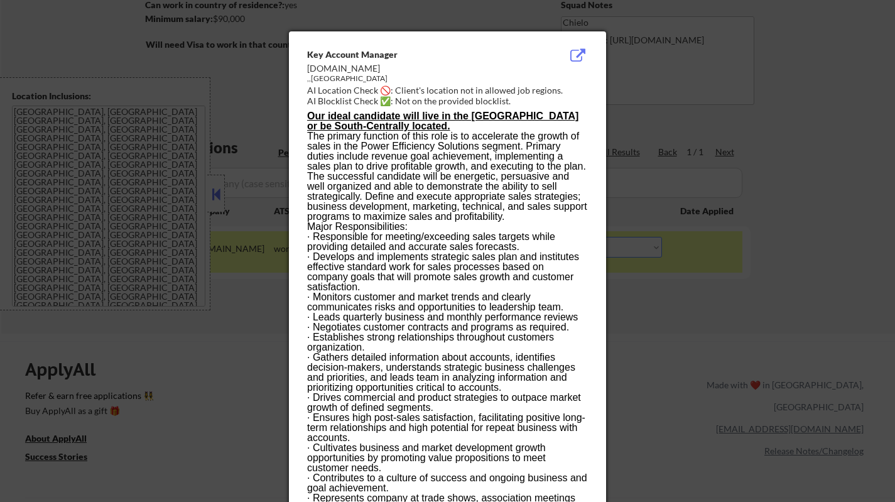 The image size is (895, 502). I want to click on p: Major Responsibilities:, so click(447, 227).